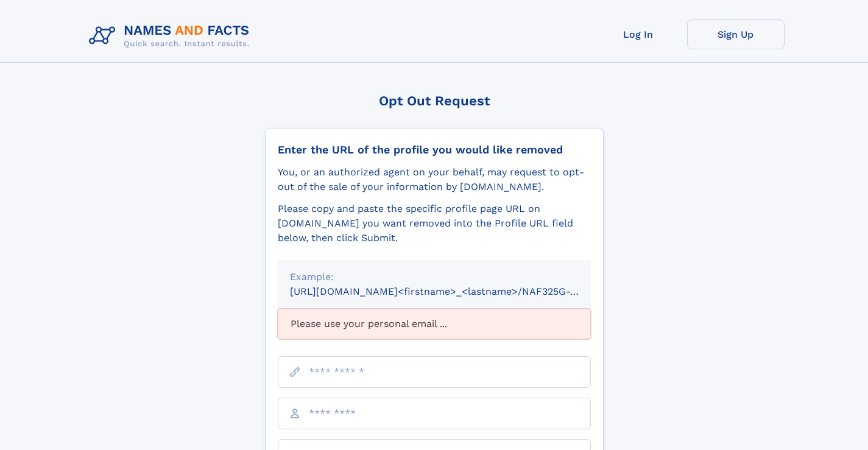  What do you see at coordinates (435, 101) in the screenshot?
I see `div: Opt Out Request` at bounding box center [435, 101].